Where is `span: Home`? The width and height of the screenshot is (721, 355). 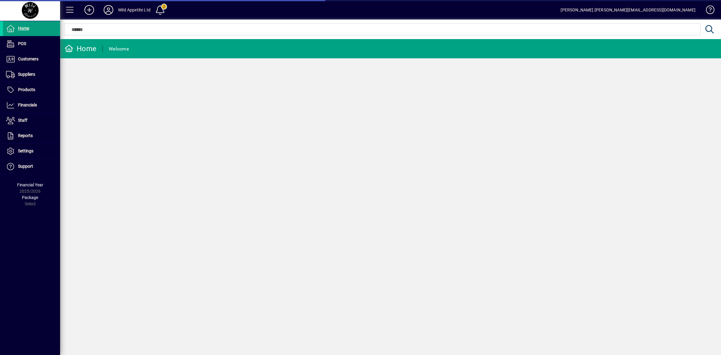
span: Home is located at coordinates (23, 28).